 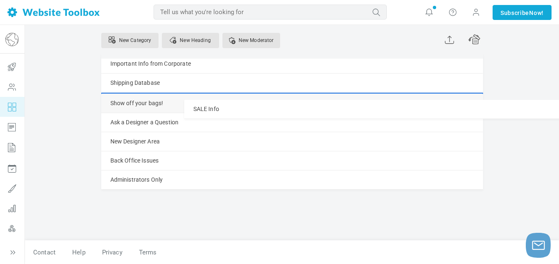 What do you see at coordinates (137, 179) in the screenshot?
I see `a: Administrators Only` at bounding box center [137, 179].